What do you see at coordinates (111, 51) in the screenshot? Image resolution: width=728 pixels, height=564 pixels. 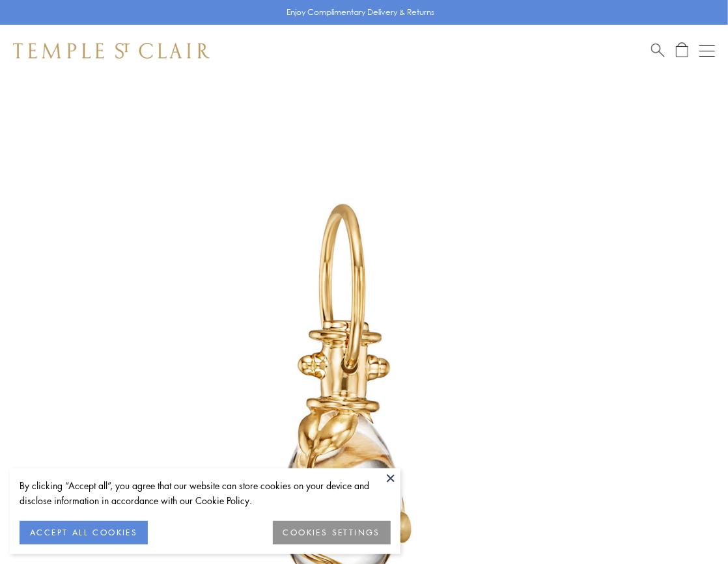 I see `img: Temple St. Clair` at bounding box center [111, 51].